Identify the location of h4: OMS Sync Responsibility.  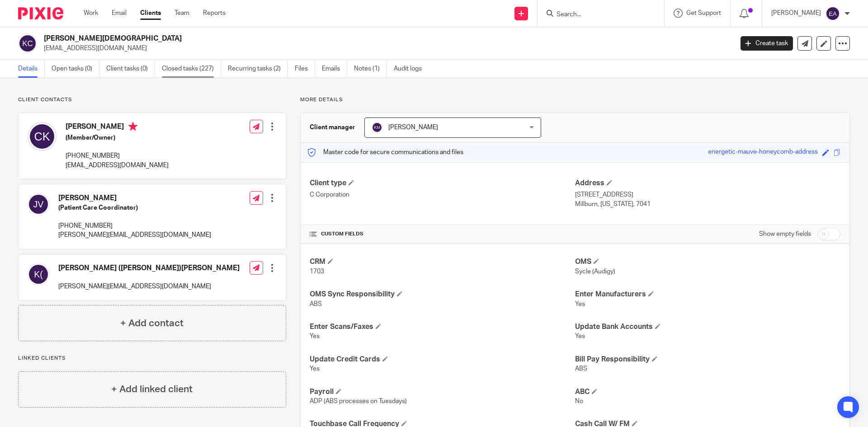
(442, 294).